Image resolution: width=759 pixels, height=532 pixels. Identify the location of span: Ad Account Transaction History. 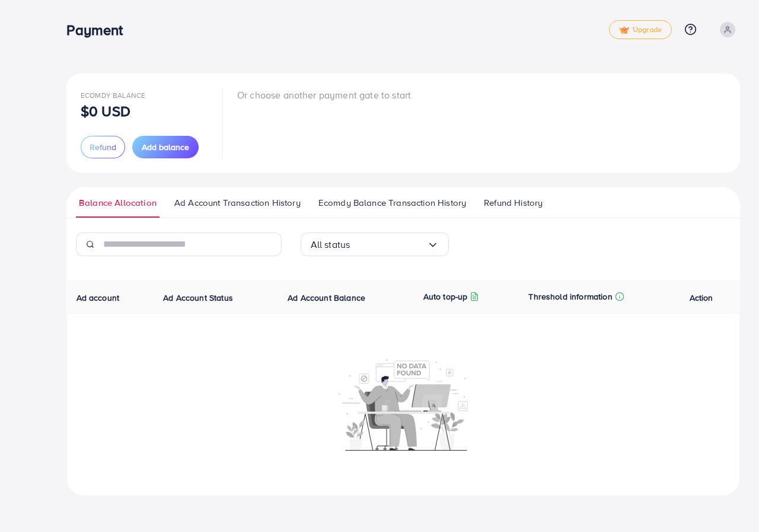
(237, 203).